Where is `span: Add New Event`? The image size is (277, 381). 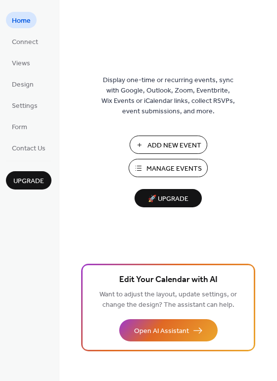
span: Add New Event is located at coordinates (174, 146).